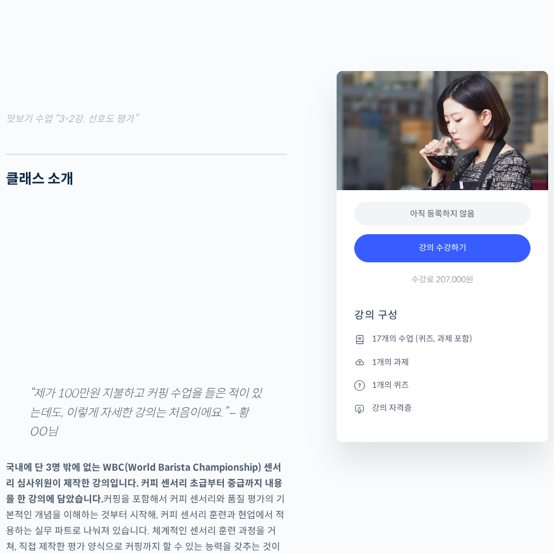 The width and height of the screenshot is (554, 554). I want to click on span: 홈, so click(41, 395).